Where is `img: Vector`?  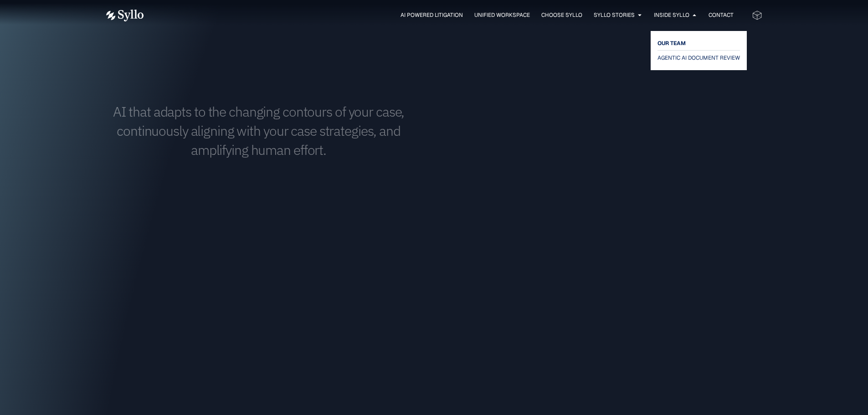 img: Vector is located at coordinates (125, 15).